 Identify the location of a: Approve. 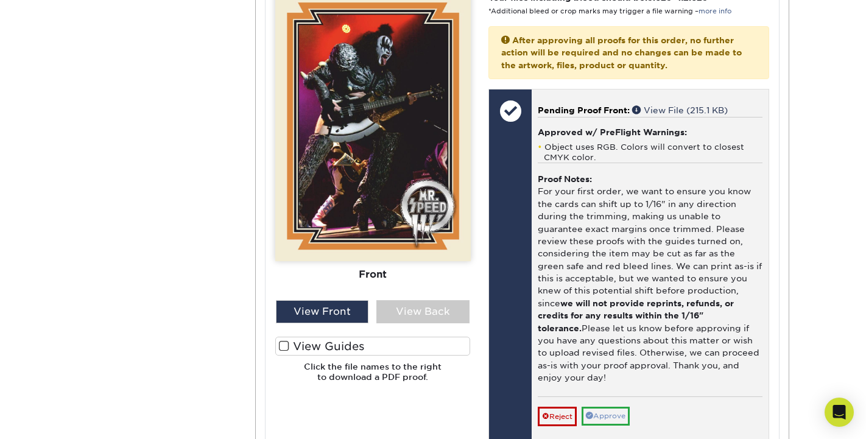
(605, 416).